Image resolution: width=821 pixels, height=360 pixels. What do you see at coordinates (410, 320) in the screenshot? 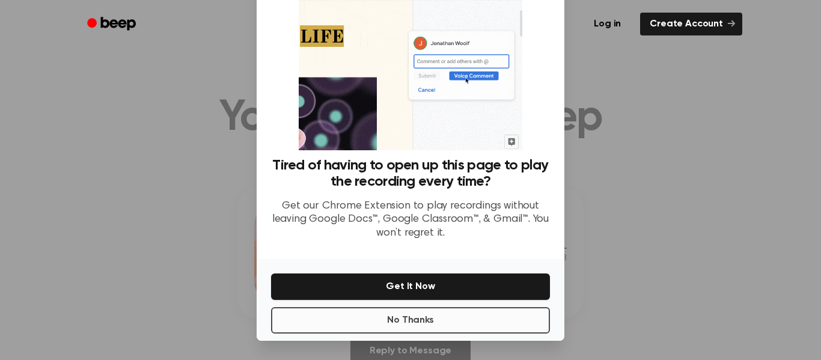
I see `button: No Thanks` at bounding box center [410, 320].